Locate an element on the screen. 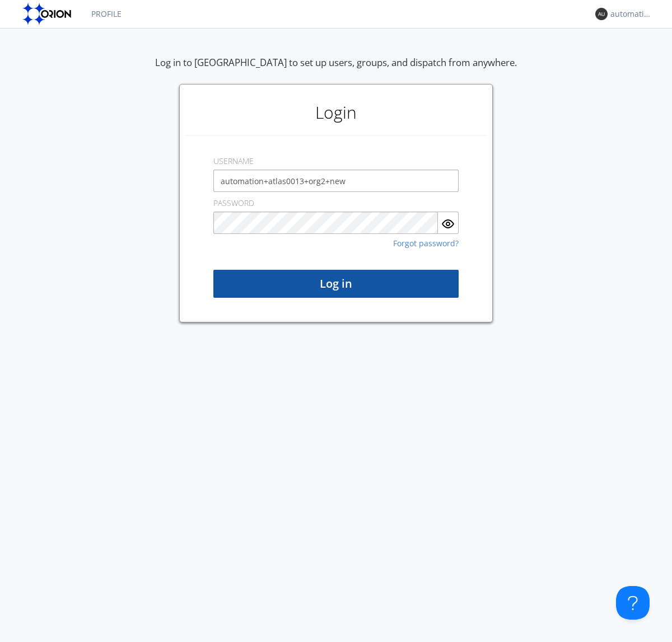 Image resolution: width=672 pixels, height=642 pixels. button: Log in is located at coordinates (336, 284).